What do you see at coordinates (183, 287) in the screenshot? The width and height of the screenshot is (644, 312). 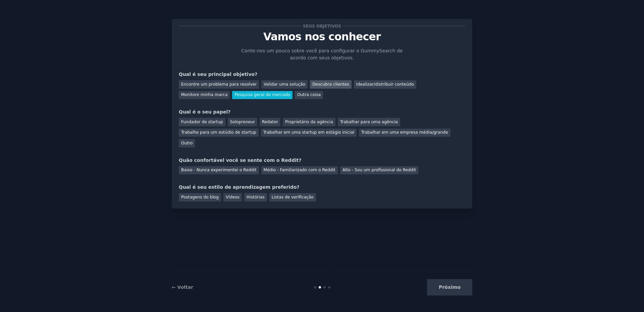 I see `font: ← Voltar` at bounding box center [183, 287].